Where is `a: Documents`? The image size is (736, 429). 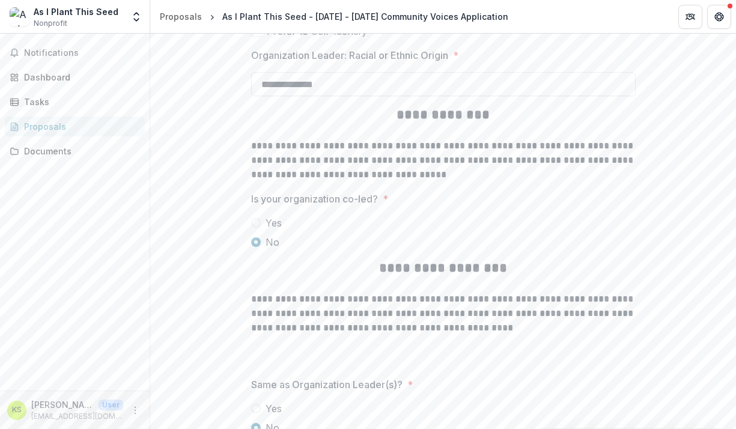 a: Documents is located at coordinates (75, 151).